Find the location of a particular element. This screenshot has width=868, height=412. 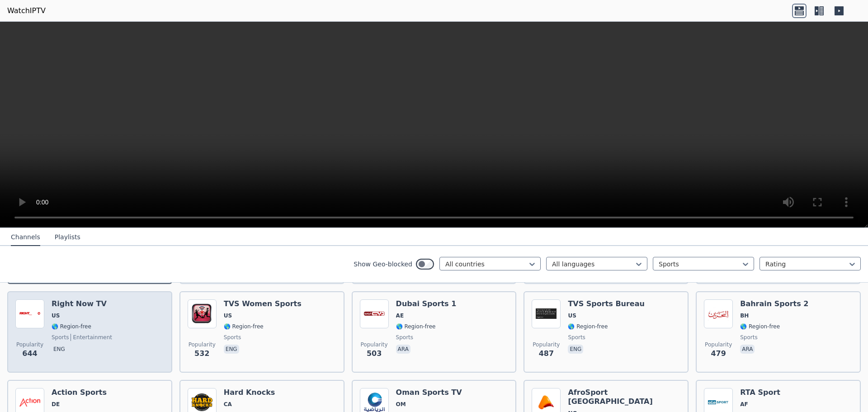

h6: Hard Knocks is located at coordinates (250, 392).